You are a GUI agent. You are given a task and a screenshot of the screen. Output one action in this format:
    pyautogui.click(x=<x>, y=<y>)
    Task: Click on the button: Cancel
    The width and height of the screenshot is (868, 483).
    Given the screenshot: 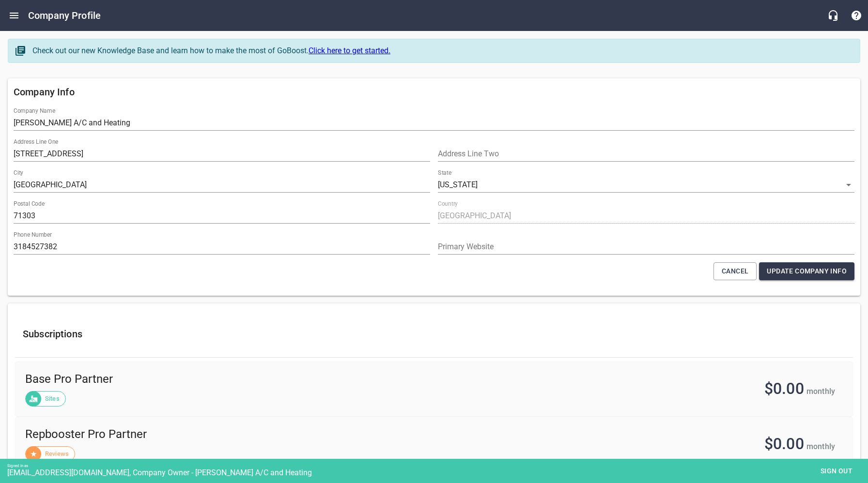 What is the action you would take?
    pyautogui.click(x=734, y=271)
    